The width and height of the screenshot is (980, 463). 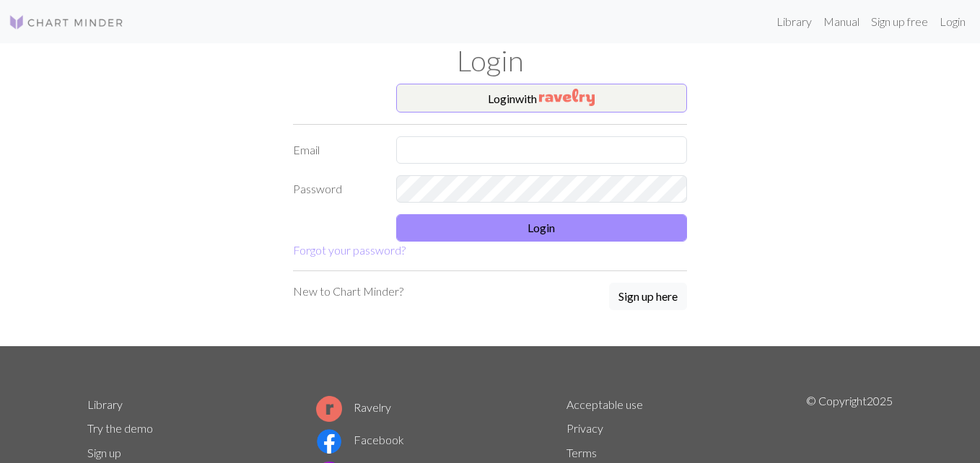 I want to click on button: Login, so click(x=542, y=228).